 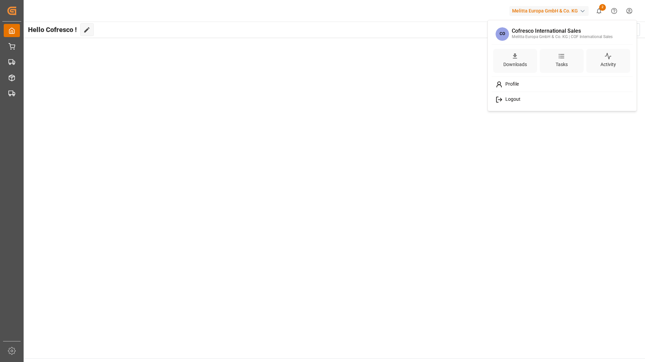 What do you see at coordinates (502, 34) in the screenshot?
I see `span: CO` at bounding box center [502, 34].